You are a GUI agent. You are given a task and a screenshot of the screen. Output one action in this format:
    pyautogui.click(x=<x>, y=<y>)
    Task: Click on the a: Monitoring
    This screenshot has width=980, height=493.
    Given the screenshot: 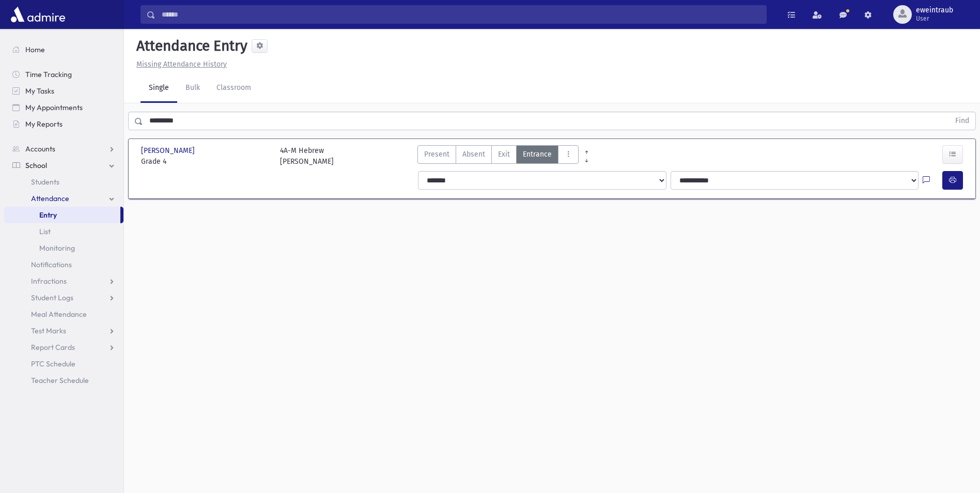 What is the action you would take?
    pyautogui.click(x=63, y=248)
    